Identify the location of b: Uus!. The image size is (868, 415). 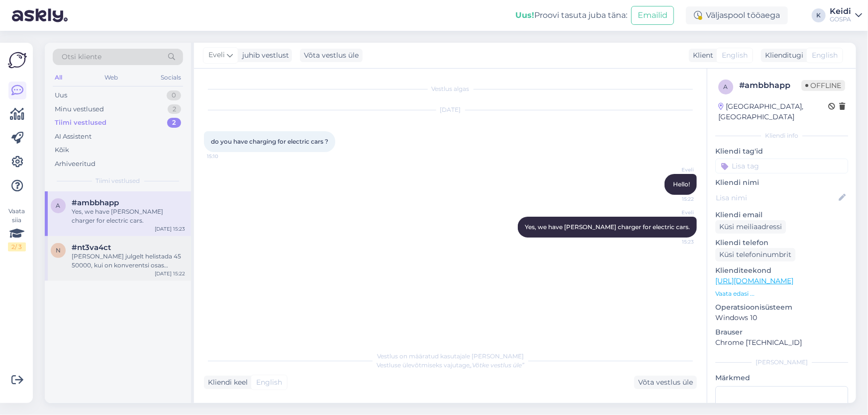
(525, 15).